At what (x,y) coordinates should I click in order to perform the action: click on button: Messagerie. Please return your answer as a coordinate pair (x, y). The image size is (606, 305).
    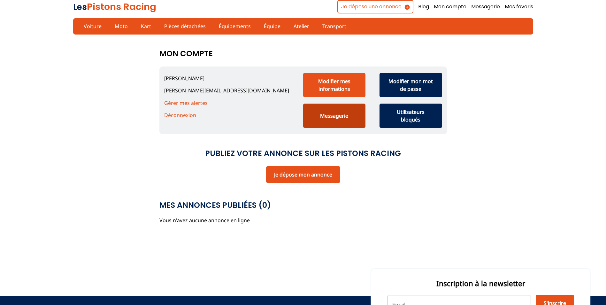
    Looking at the image, I should click on (334, 116).